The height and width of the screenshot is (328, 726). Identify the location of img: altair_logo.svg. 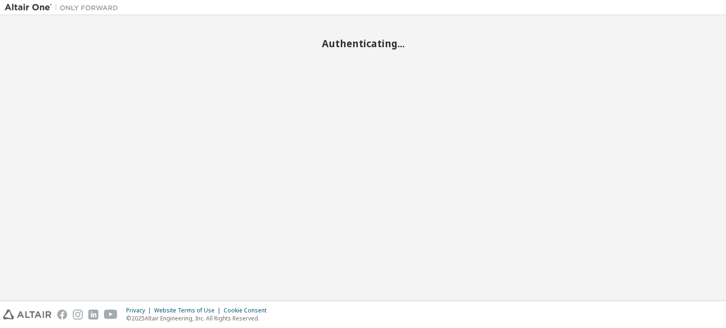
(27, 315).